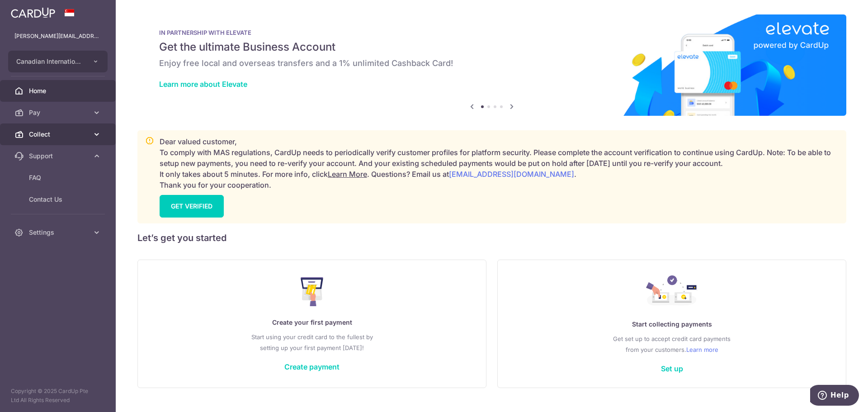  Describe the element at coordinates (492, 238) in the screenshot. I see `h5: Let’s get you started` at that location.